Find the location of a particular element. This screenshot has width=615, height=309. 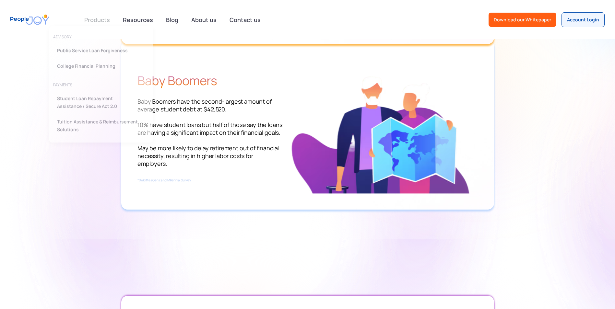

span: Baby Boomers is located at coordinates (177, 80).